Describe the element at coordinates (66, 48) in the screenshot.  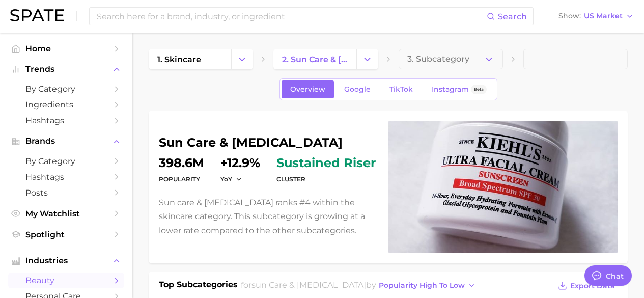
I see `span: Home` at that location.